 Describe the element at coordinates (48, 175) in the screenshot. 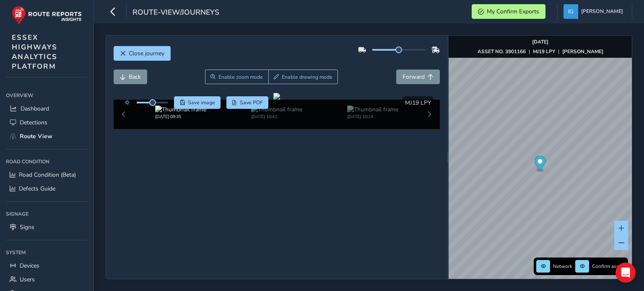

I see `span: Road Condition (Beta)` at that location.